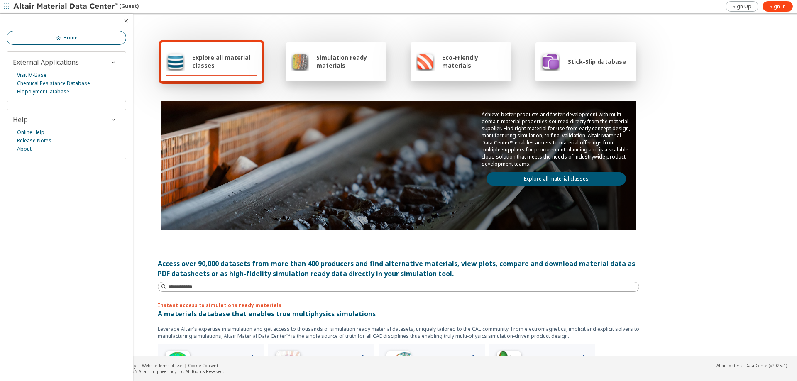 The image size is (797, 381). What do you see at coordinates (399, 365) in the screenshot?
I see `img: Structural Analyses Icon` at bounding box center [399, 365].